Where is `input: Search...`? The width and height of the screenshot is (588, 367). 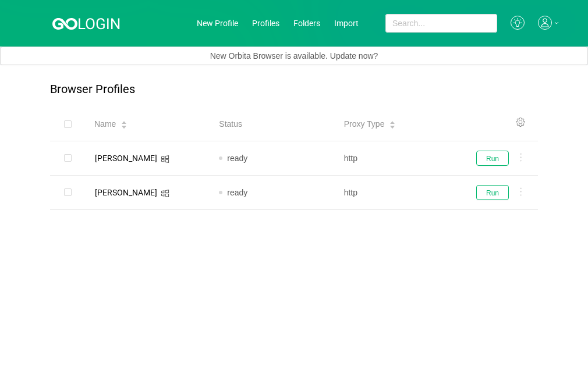
input: Search... is located at coordinates (441, 24).